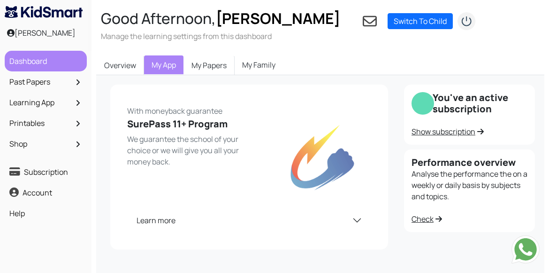 The image size is (549, 273). Describe the element at coordinates (185, 124) in the screenshot. I see `h5: SurePass 11+ Program` at that location.